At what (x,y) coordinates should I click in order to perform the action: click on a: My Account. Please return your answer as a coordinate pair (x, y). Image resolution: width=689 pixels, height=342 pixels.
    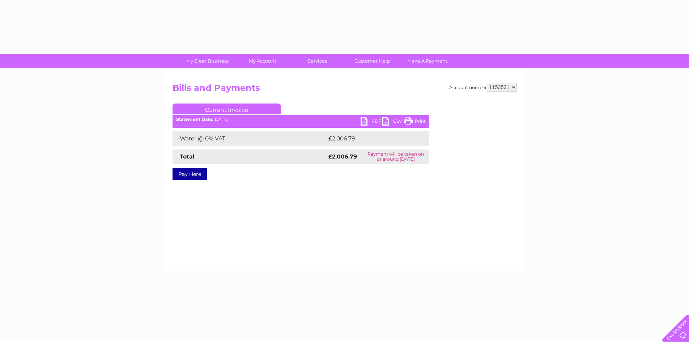
    Looking at the image, I should click on (262, 61).